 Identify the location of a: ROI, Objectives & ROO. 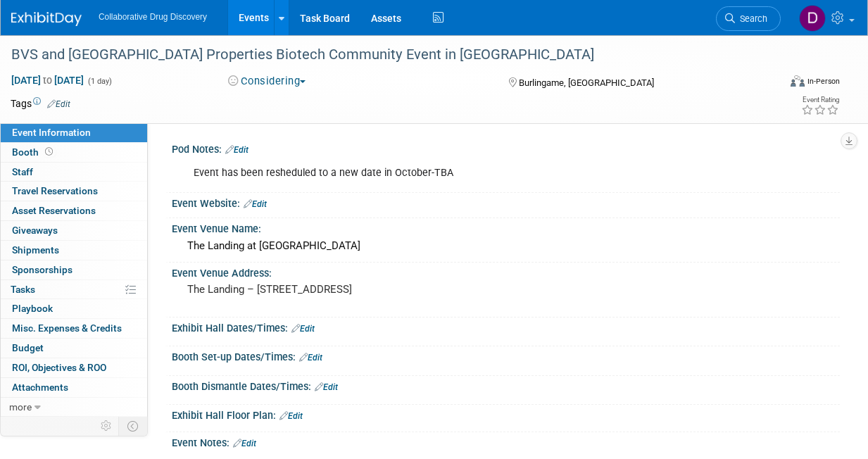
(74, 368).